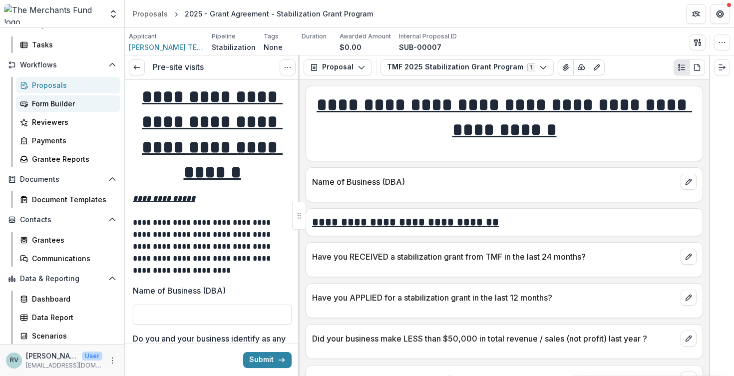 Image resolution: width=734 pixels, height=376 pixels. Describe the element at coordinates (62, 65) in the screenshot. I see `button: Open Workflows` at that location.